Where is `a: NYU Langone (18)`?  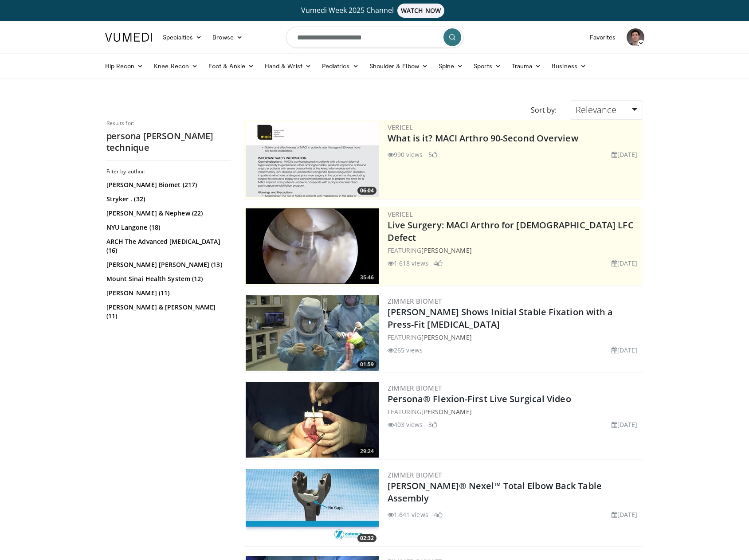
a: NYU Langone (18) is located at coordinates (167, 228).